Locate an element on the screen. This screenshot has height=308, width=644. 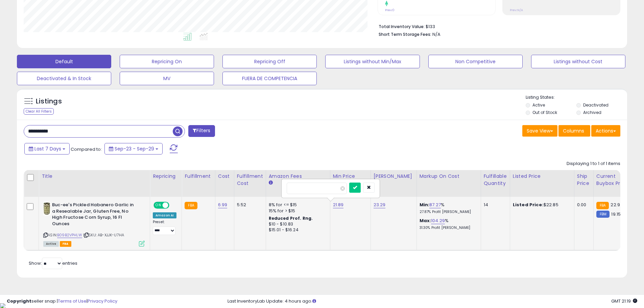
button: Non Competitive is located at coordinates (475, 62).